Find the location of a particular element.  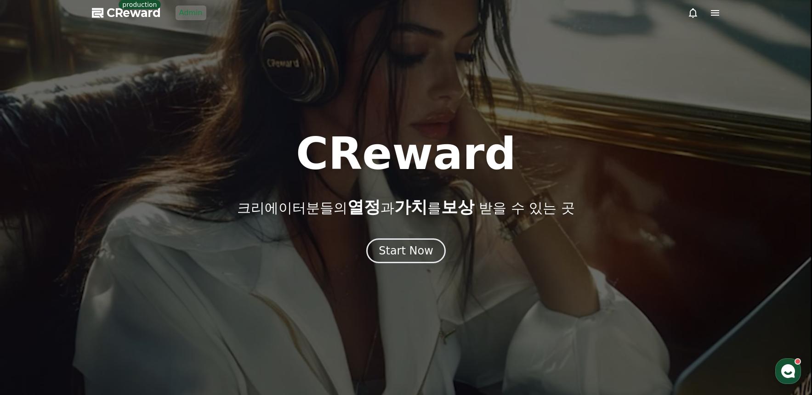

h1: CReward is located at coordinates (406, 154).